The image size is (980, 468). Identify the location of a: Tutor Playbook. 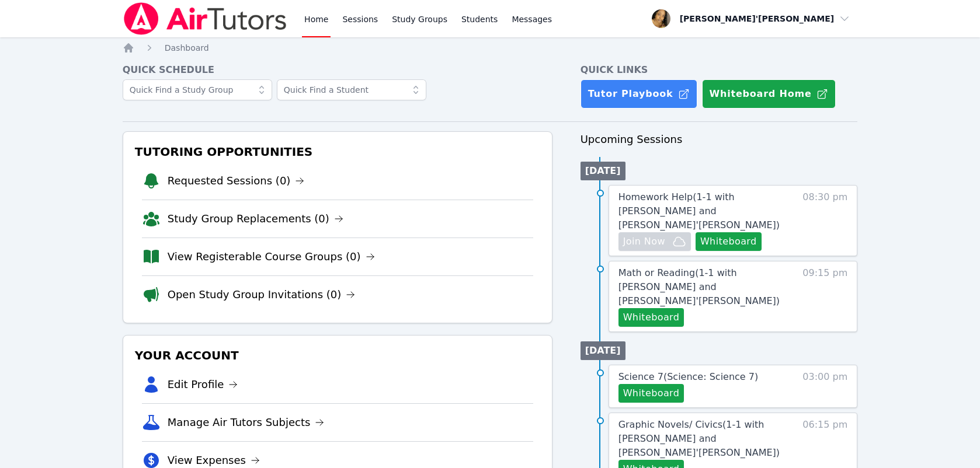
(639, 94).